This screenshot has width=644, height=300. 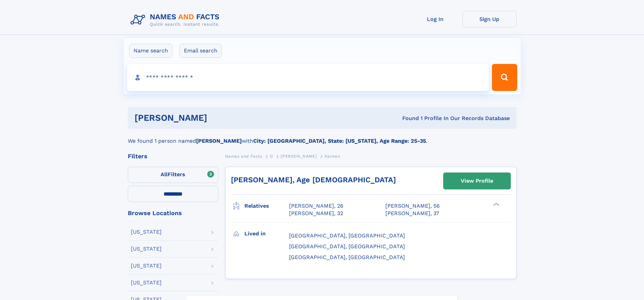 I want to click on a: Sign Up, so click(x=490, y=19).